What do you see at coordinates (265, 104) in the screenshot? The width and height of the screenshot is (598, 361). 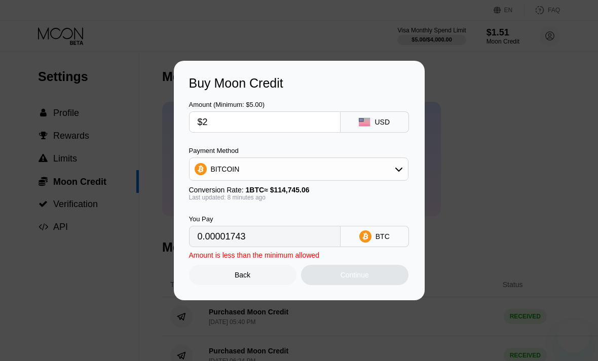 I see `div: Amount (Minimum: $5.00)` at bounding box center [265, 104].